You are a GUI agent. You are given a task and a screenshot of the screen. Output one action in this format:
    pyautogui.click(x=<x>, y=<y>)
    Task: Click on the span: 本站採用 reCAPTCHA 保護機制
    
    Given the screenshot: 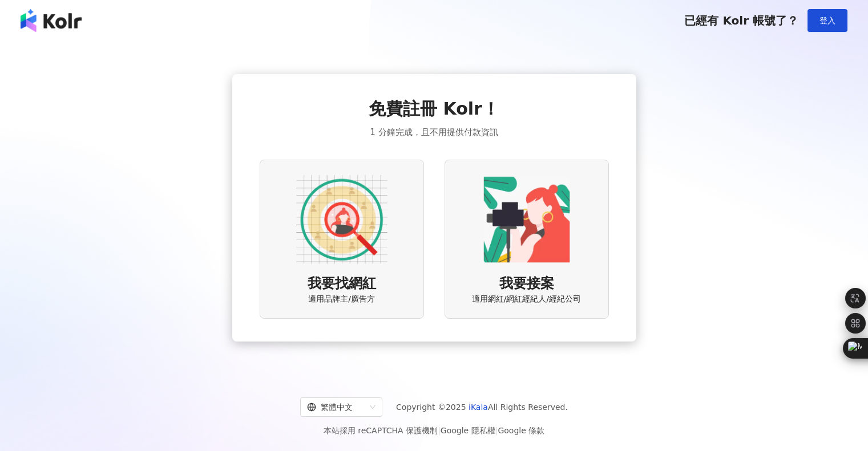 What is the action you would take?
    pyautogui.click(x=434, y=431)
    